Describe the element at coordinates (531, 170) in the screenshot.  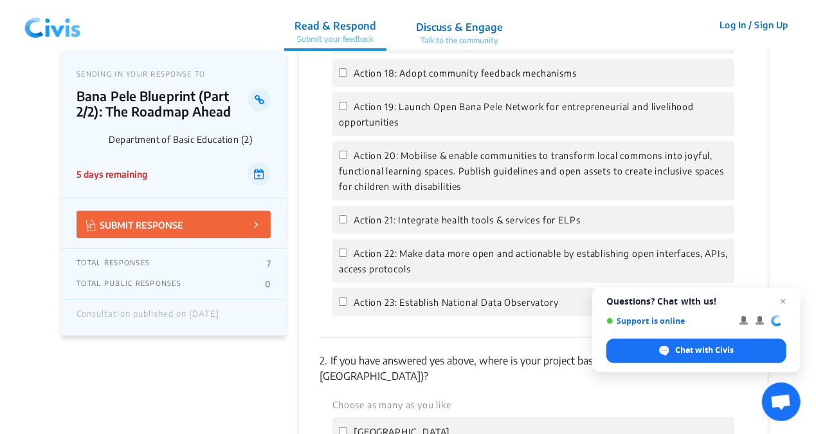
I see `span: Action 20: Mobilise & enable communities to transform local commons into joyful, functional learn...` at that location.